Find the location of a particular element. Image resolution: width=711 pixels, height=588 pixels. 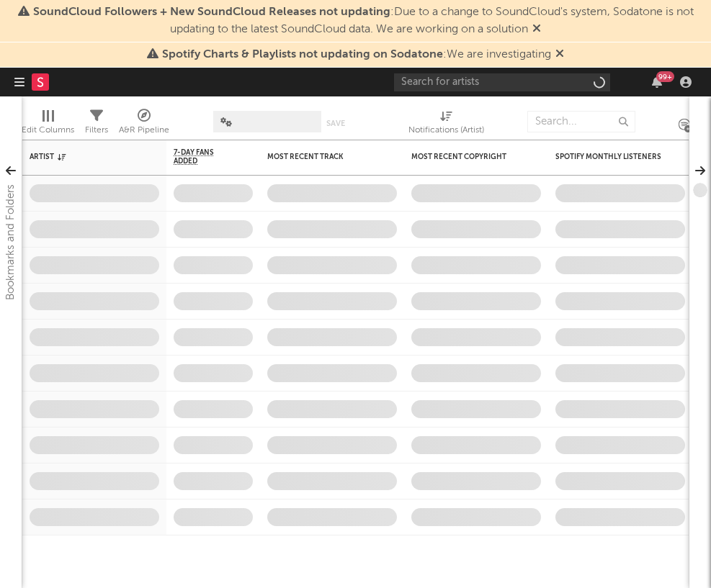

div: Most Recent Copyright is located at coordinates (465, 157).